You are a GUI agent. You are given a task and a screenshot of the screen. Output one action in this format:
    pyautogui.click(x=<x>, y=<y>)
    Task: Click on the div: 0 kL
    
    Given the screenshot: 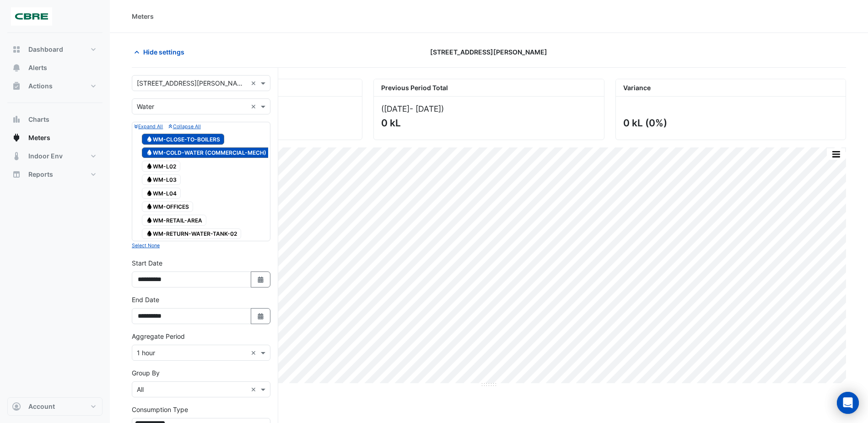 What is the action you would take?
    pyautogui.click(x=488, y=123)
    